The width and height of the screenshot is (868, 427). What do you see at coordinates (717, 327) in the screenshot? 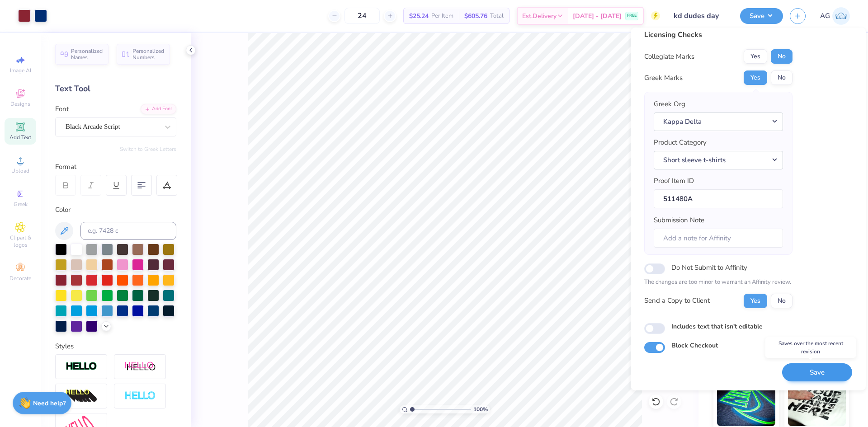
I see `label: Includes text that isn't editable` at bounding box center [717, 327].